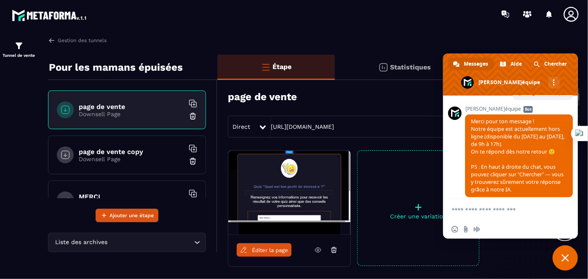 This screenshot has height=279, width=588. I want to click on p: Créer une variation, so click(418, 216).